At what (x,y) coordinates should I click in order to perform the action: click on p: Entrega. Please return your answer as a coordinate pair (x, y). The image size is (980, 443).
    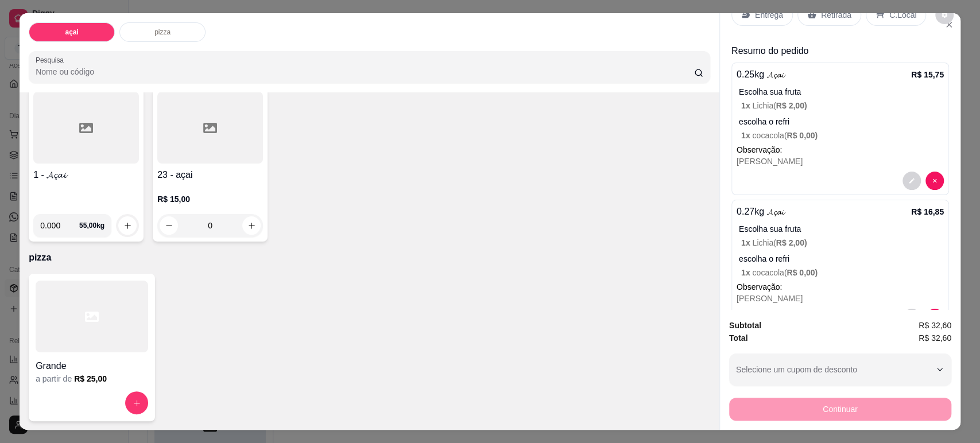
    Looking at the image, I should click on (768, 15).